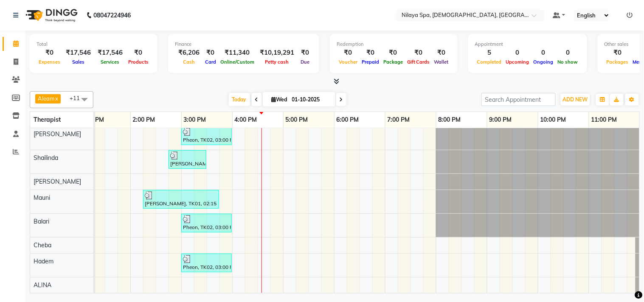 The width and height of the screenshot is (644, 302). I want to click on span: Mauni, so click(41, 198).